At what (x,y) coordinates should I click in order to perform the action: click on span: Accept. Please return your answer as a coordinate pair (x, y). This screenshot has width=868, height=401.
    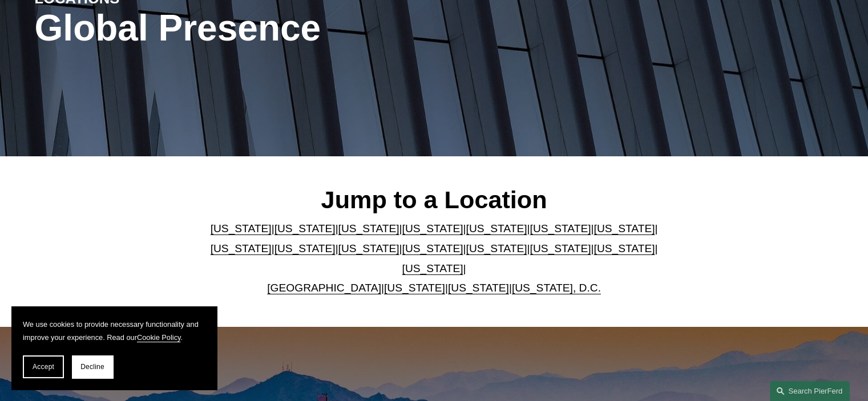
    Looking at the image, I should click on (44, 367).